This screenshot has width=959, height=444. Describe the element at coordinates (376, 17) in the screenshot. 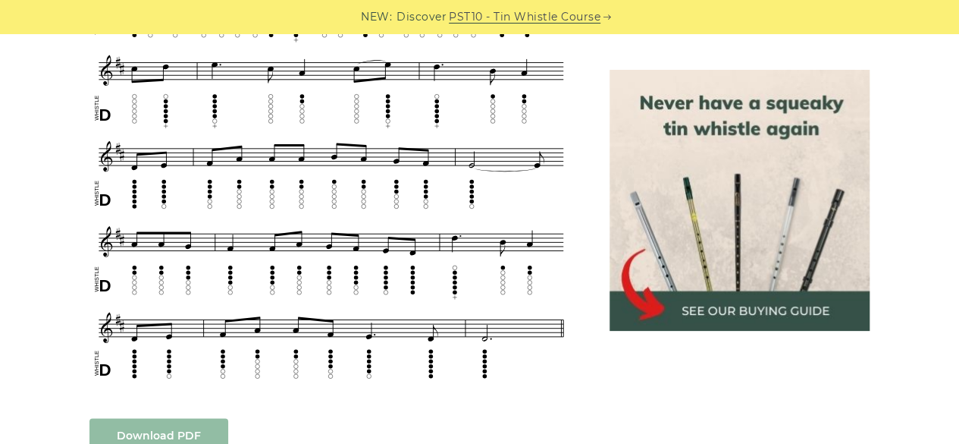

I see `span: NEW:` at that location.